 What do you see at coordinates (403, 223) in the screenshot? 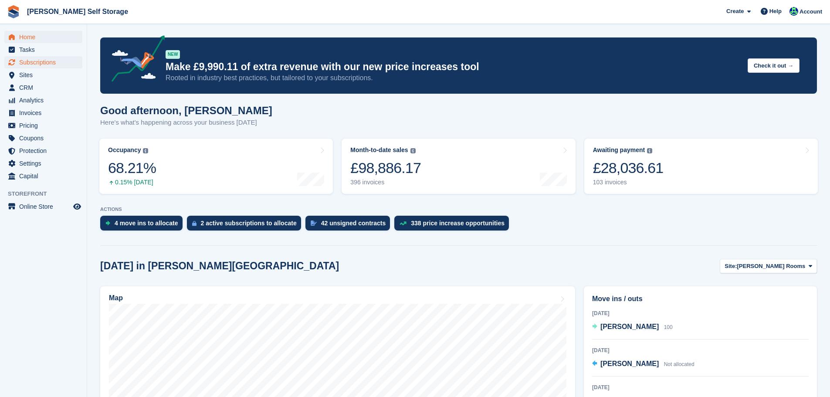
I see `img: price_increase_opportunities-93ffe204e8149a01c8c9dc8f82e8f89637d9d84a8eef4429ea346261dce0b2c0.svg` at bounding box center [403, 223].